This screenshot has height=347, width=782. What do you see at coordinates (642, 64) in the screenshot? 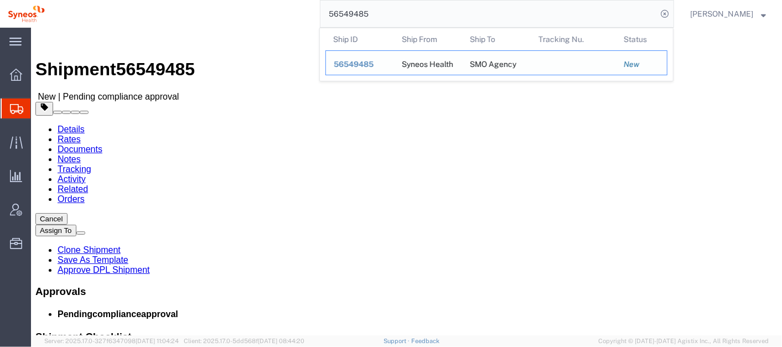
I see `div: New` at bounding box center [642, 64].